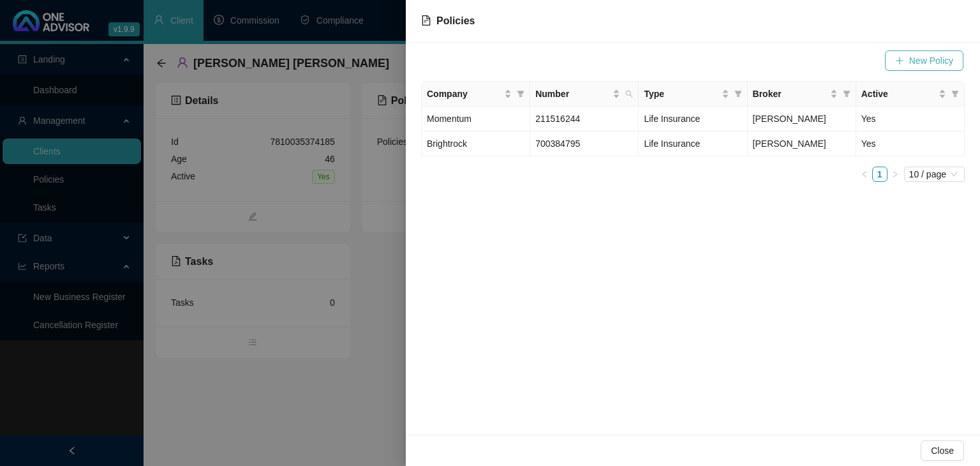 The width and height of the screenshot is (980, 466). I want to click on span: Active, so click(898, 94).